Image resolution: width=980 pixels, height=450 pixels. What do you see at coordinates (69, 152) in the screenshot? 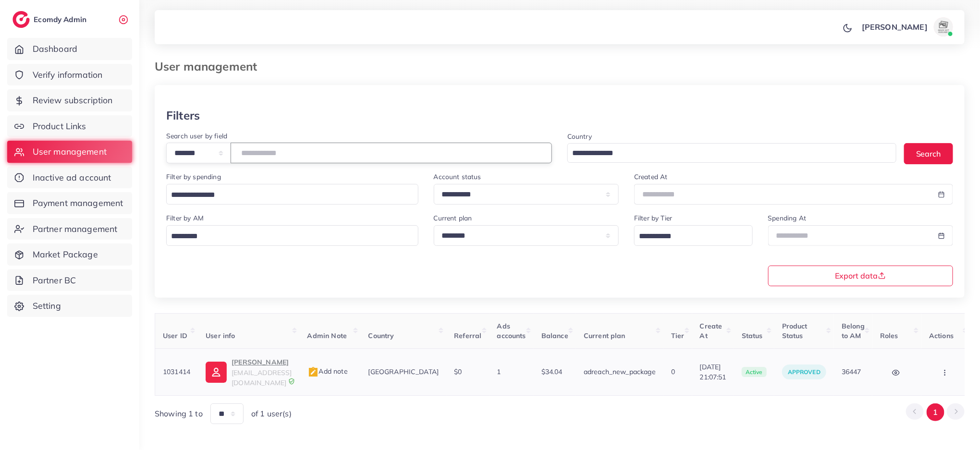
I see `span: User management` at bounding box center [69, 152].